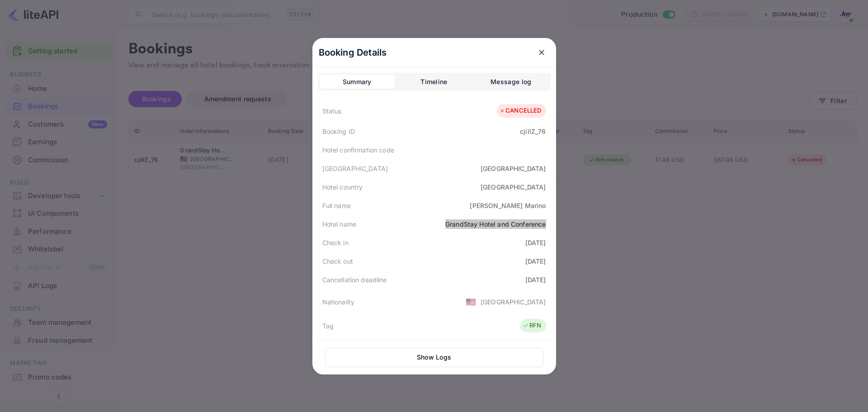 The image size is (868, 412). I want to click on div: Booking ID, so click(339, 131).